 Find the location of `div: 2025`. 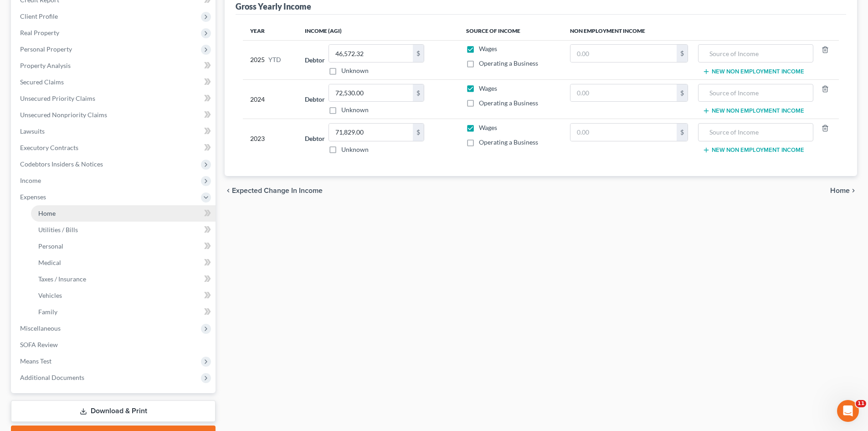

div: 2025 is located at coordinates (270, 60).